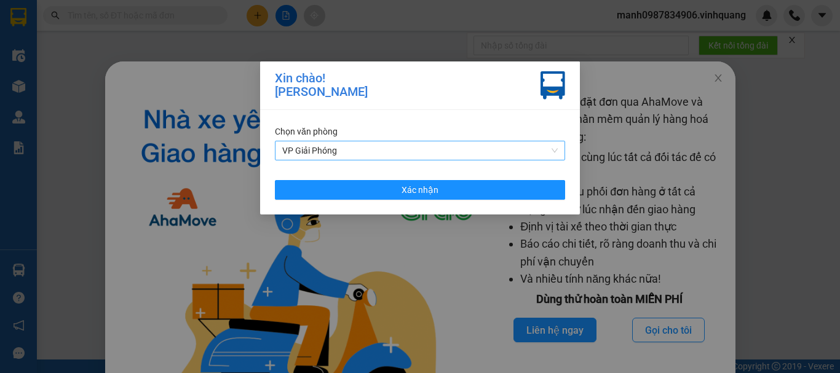 This screenshot has height=373, width=840. I want to click on span: Xác nhận, so click(420, 190).